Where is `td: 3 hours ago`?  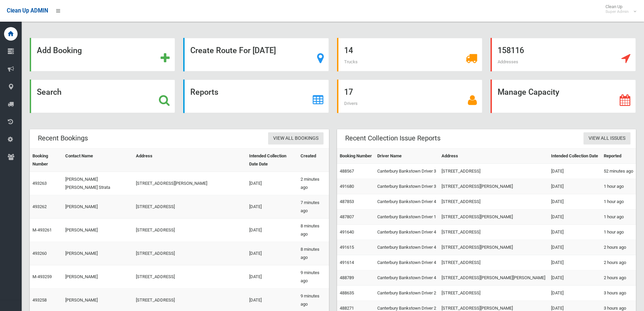 td: 3 hours ago is located at coordinates (618, 293).